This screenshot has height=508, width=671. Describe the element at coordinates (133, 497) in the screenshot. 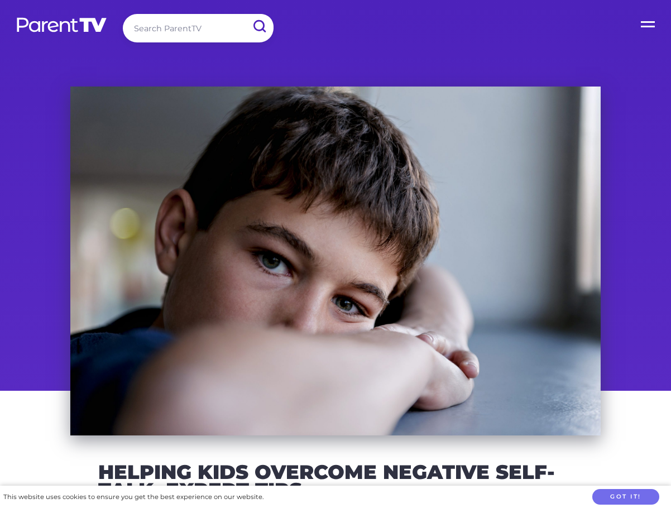

I see `div: This website uses cookies to ensure you get the best experience on our website.` at that location.